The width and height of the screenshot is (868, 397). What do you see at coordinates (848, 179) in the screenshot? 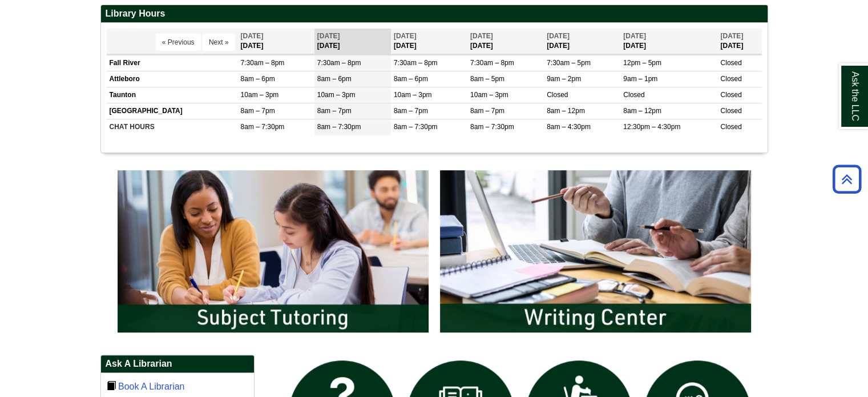
I see `a: Back to Top` at bounding box center [848, 179].